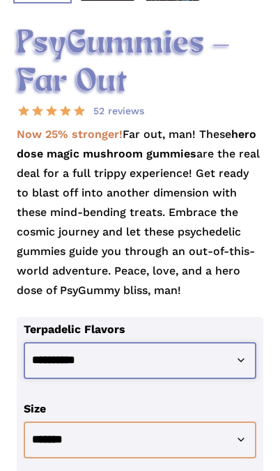  I want to click on strong: Now 25% stronger!, so click(70, 134).